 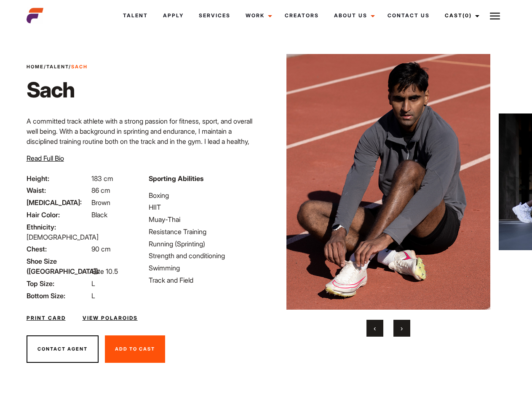 I want to click on li: Resistance Training, so click(x=205, y=232).